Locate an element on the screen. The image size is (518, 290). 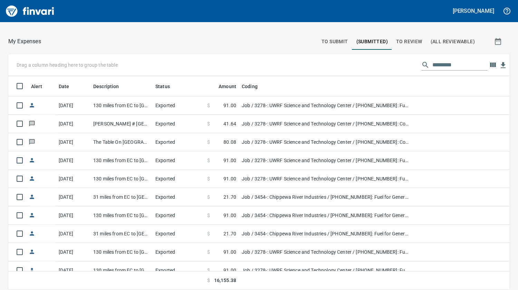
p: My Expenses is located at coordinates (25, 41).